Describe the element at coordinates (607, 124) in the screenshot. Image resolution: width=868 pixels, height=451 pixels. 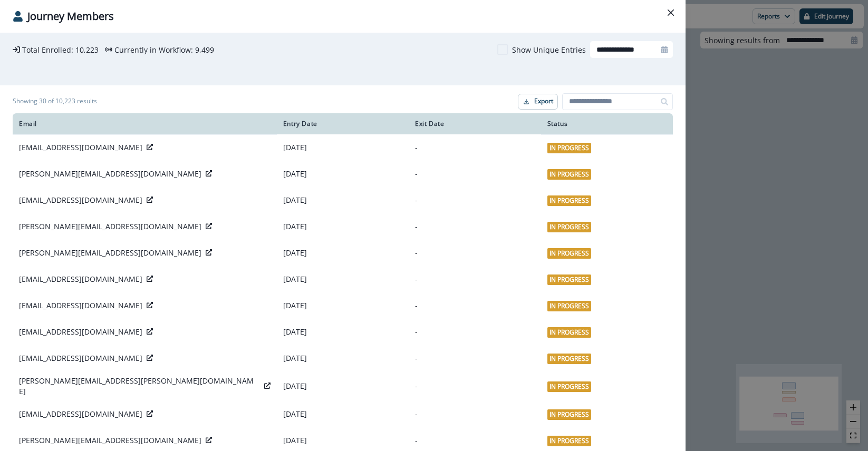
I see `div: Status` at that location.